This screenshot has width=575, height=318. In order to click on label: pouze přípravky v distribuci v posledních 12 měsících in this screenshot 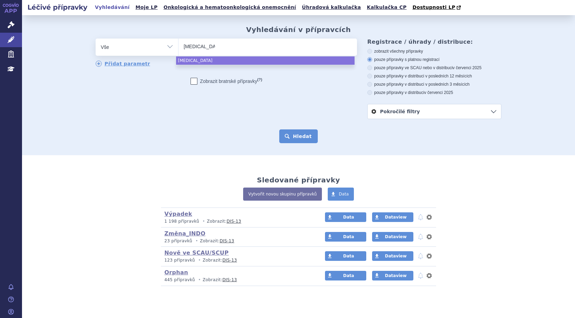, I will do `click(434, 76)`.